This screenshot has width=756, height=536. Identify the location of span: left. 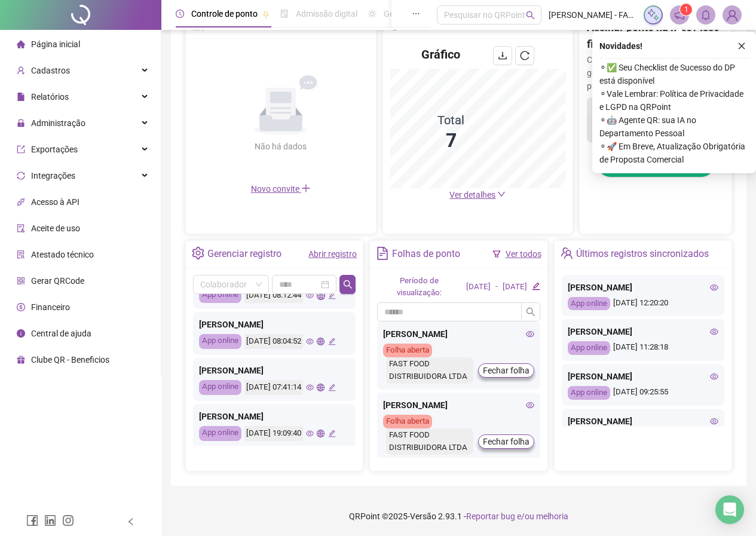
(131, 522).